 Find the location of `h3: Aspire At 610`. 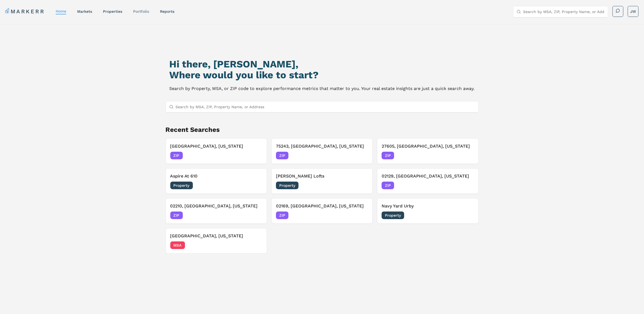

h3: Aspire At 610 is located at coordinates (216, 176).